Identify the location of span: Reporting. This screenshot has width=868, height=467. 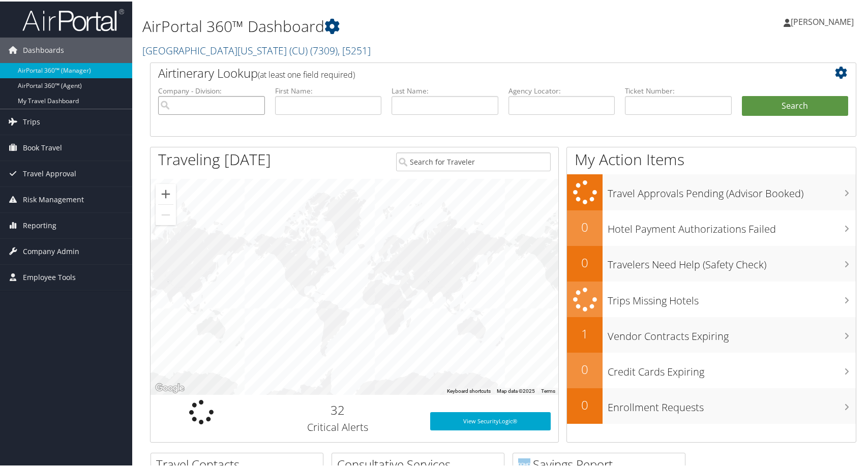
(39, 225).